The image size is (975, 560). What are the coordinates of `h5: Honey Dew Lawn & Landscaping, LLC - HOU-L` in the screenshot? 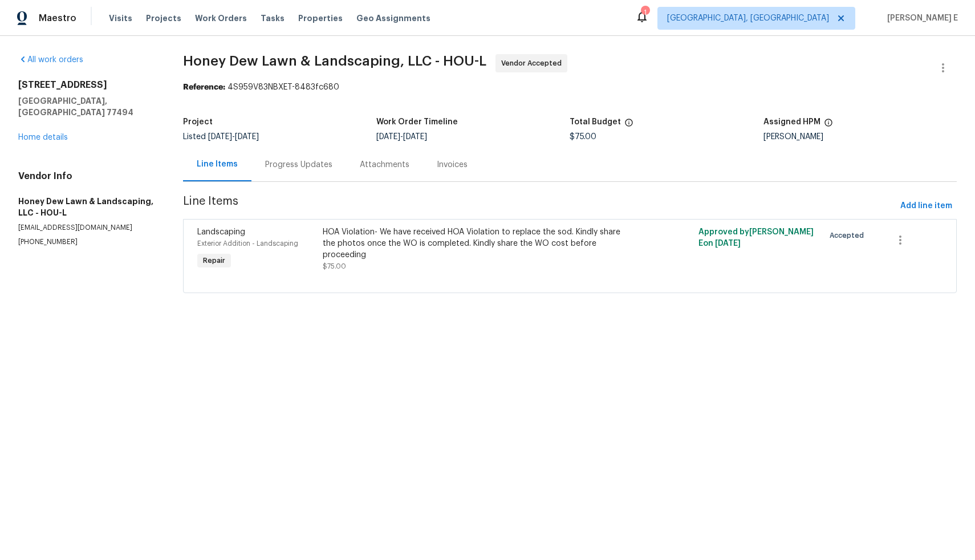 It's located at (87, 207).